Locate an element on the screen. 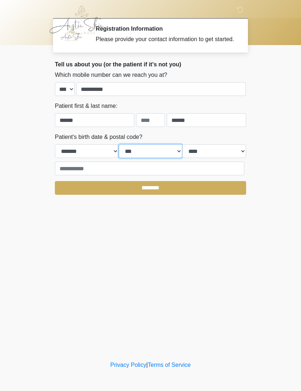 The width and height of the screenshot is (301, 391). a: Terms of Service is located at coordinates (169, 365).